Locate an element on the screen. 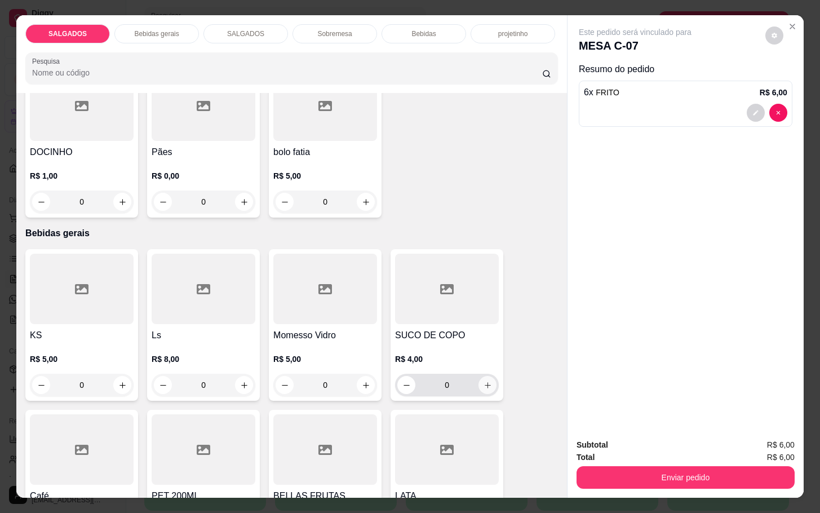 The width and height of the screenshot is (820, 513). p: 6 x is located at coordinates (602, 92).